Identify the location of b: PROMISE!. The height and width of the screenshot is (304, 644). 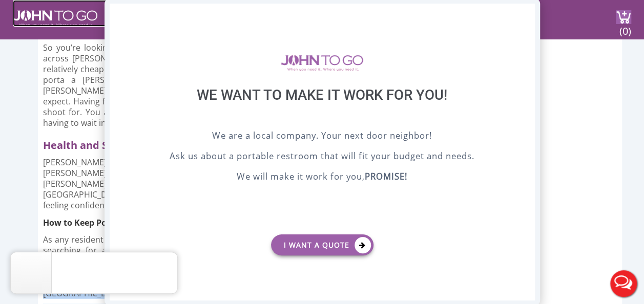
(386, 176).